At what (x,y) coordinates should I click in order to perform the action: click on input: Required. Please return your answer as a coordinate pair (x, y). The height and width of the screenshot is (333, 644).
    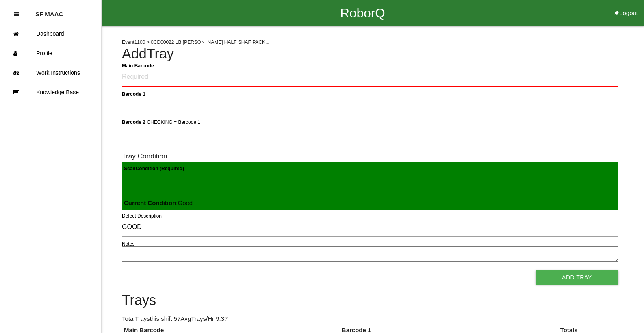
    Looking at the image, I should click on (370, 77).